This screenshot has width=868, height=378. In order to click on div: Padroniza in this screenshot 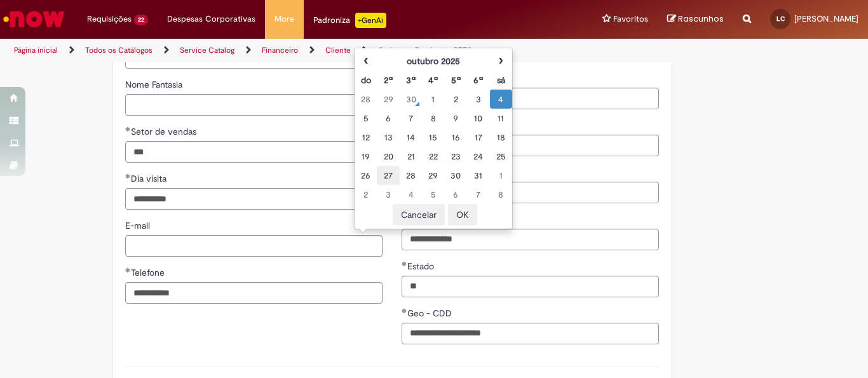, I will do `click(350, 21)`.